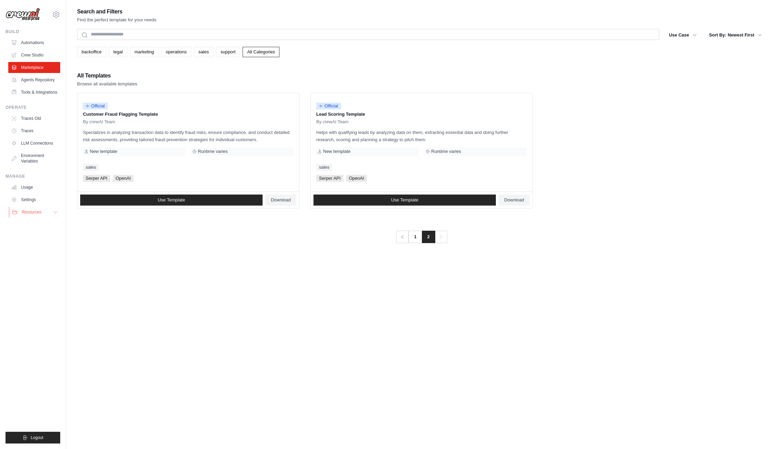 This screenshot has height=449, width=777. Describe the element at coordinates (107, 84) in the screenshot. I see `p: Browse all available templates` at that location.